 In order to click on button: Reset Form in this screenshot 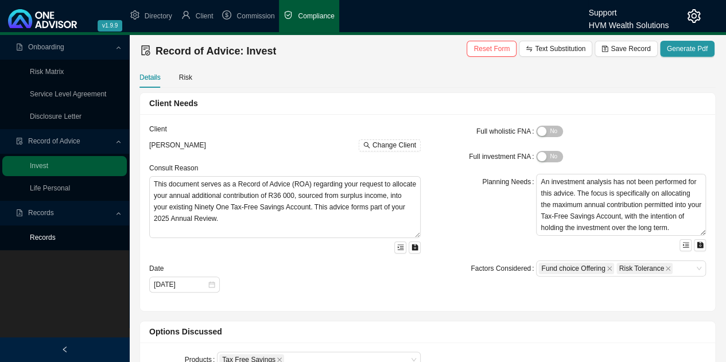, I will do `click(491, 49)`.